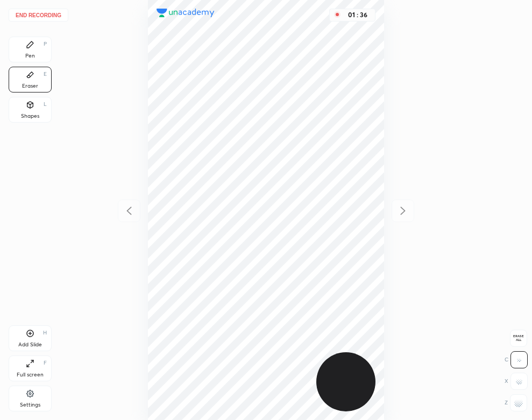  Describe the element at coordinates (516, 360) in the screenshot. I see `div: C` at that location.